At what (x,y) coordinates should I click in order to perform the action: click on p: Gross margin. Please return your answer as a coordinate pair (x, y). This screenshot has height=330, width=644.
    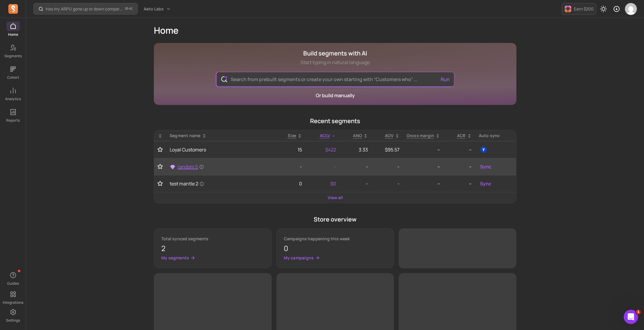
    Looking at the image, I should click on (420, 136).